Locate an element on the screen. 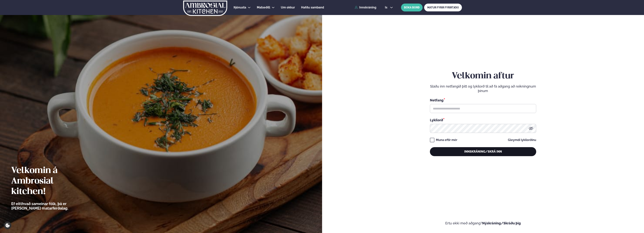  a: Um okkur is located at coordinates (288, 7).